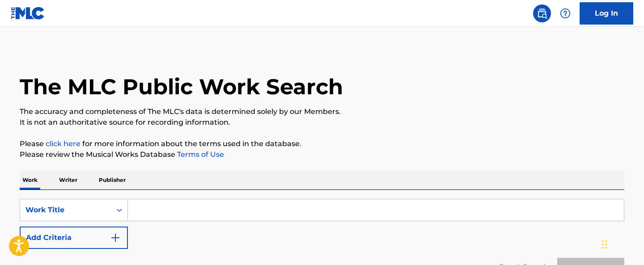 This screenshot has height=265, width=644. What do you see at coordinates (113, 180) in the screenshot?
I see `p: Publisher` at bounding box center [113, 180].